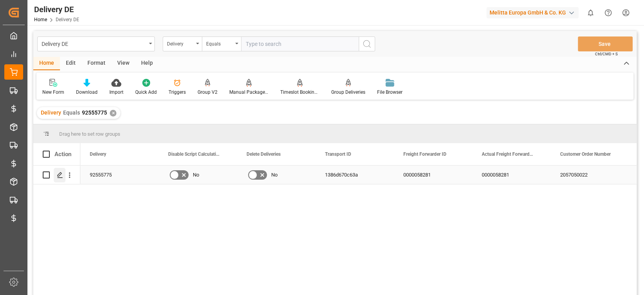 Image resolution: width=644 pixels, height=295 pixels. I want to click on div: Melitta Europa GmbH & Co. KG, so click(532, 13).